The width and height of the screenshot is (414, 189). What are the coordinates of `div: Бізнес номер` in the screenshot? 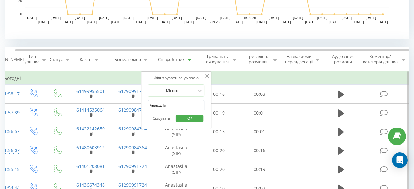 It's located at (128, 59).